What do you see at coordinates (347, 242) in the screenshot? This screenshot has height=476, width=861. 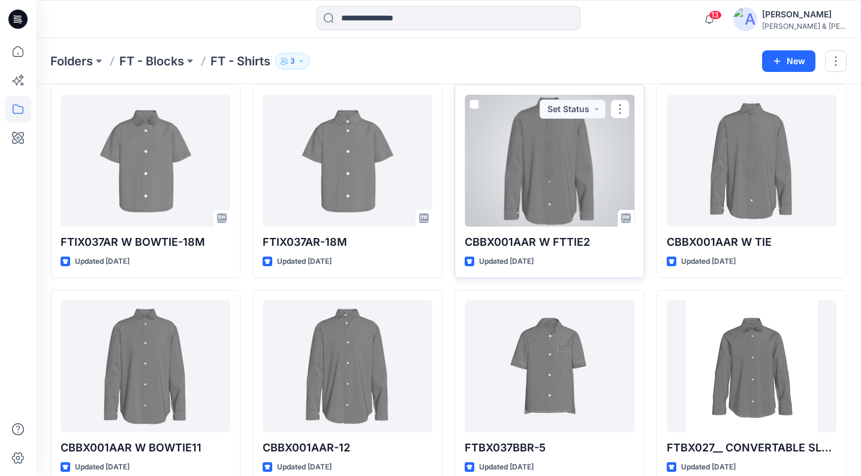 I see `p: FTIX037AR-18M` at bounding box center [347, 242].